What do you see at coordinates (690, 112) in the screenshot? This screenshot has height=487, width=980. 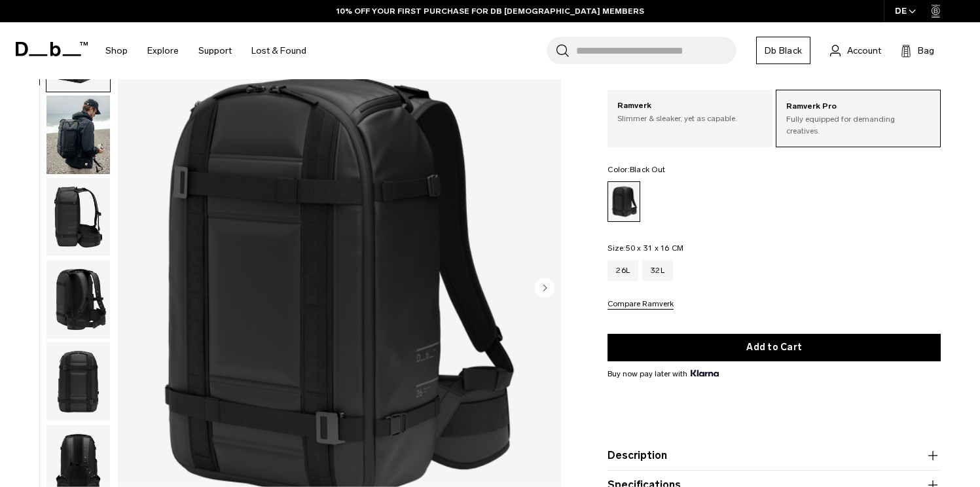 I see `a: Ramverk Slimmer & sleaker, yet as capable.` at bounding box center [690, 112].